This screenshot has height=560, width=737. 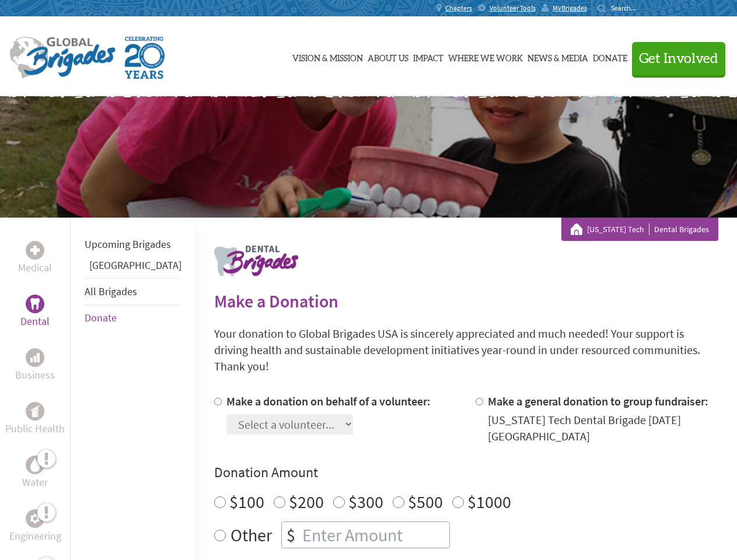 What do you see at coordinates (35, 312) in the screenshot?
I see `a: DentalDental` at bounding box center [35, 312].